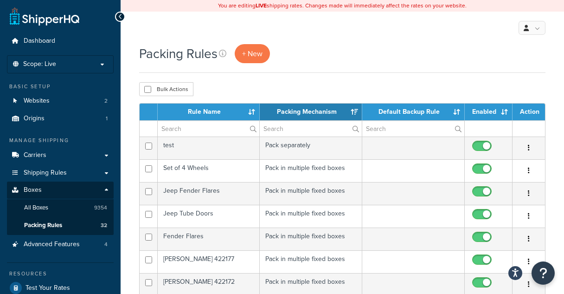  What do you see at coordinates (60, 173) in the screenshot?
I see `li: Shipping Rules` at bounding box center [60, 173].